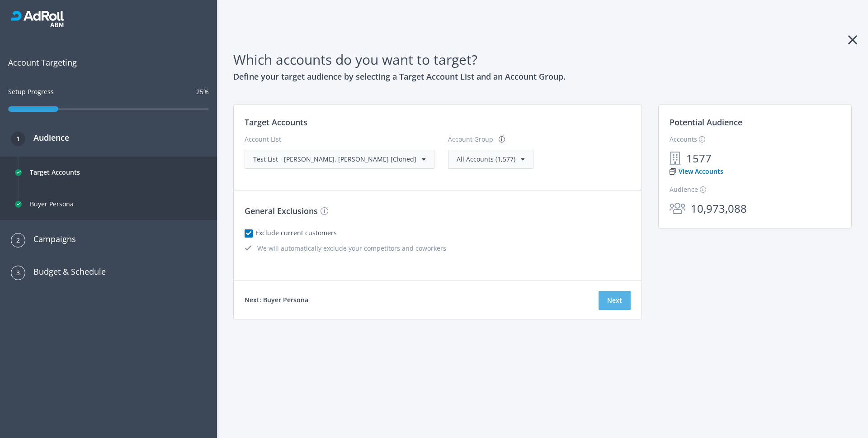 The width and height of the screenshot is (868, 438). I want to click on h3: Target Accounts, so click(438, 122).